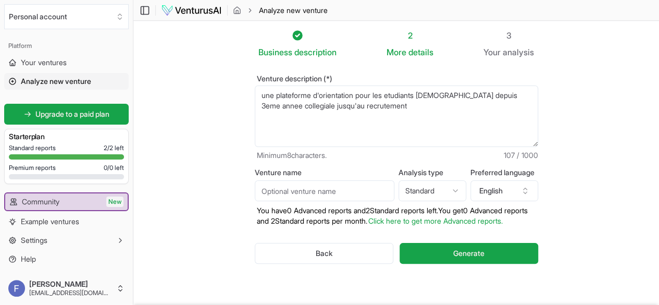  What do you see at coordinates (72, 114) in the screenshot?
I see `span: Upgrade to a paid plan` at bounding box center [72, 114].